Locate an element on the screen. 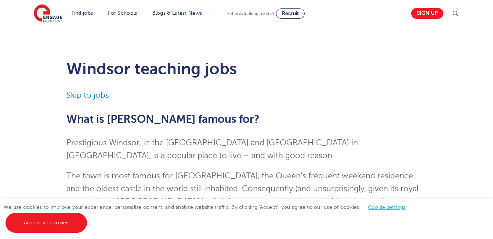 This screenshot has height=239, width=493. a: Skip to jobs is located at coordinates (88, 95).